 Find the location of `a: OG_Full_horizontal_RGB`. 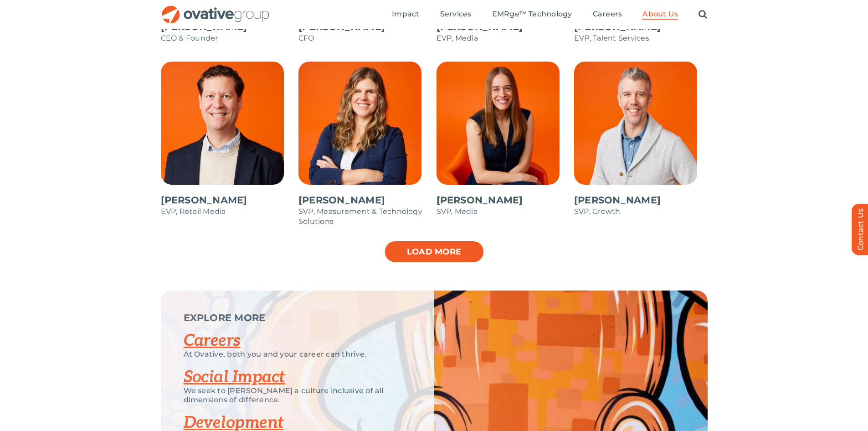

a: OG_Full_horizontal_RGB is located at coordinates (215, 9).